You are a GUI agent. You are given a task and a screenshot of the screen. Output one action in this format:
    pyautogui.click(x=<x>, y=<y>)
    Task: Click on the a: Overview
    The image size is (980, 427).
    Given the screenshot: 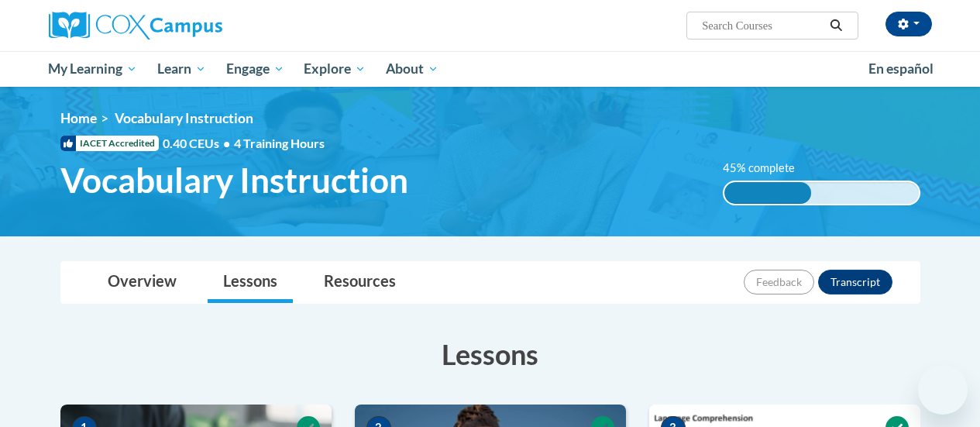 What is the action you would take?
    pyautogui.click(x=142, y=282)
    